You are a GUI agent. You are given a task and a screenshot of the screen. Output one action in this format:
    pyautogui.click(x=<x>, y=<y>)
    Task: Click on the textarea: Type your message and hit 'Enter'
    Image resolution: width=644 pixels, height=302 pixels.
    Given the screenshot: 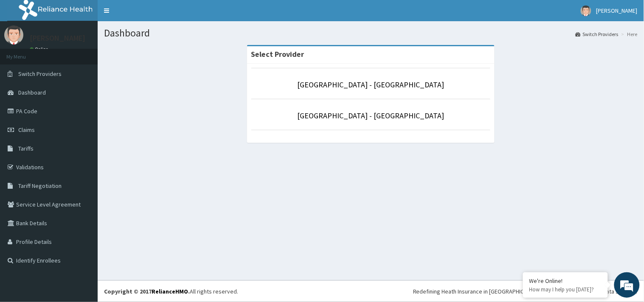 What is the action you would take?
    pyautogui.click(x=83, y=222)
    